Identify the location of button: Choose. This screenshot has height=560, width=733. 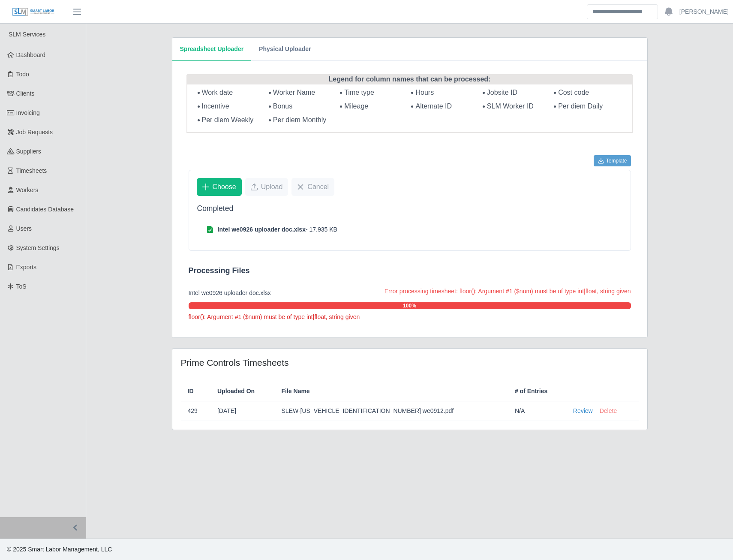
(219, 187).